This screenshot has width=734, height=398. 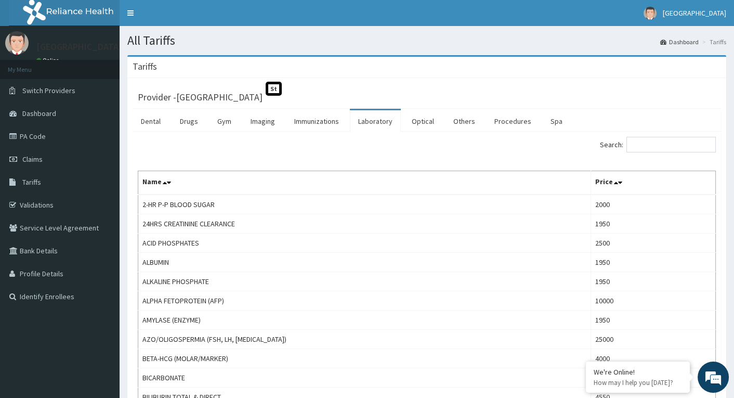 What do you see at coordinates (713, 42) in the screenshot?
I see `li: Tariffs` at bounding box center [713, 42].